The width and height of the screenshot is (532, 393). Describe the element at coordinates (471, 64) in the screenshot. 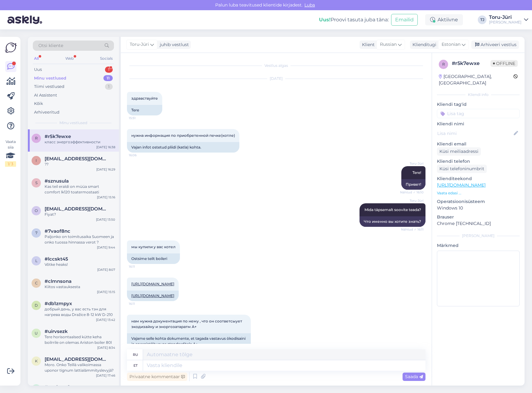

I see `div: # r5k7ewxe` at that location.